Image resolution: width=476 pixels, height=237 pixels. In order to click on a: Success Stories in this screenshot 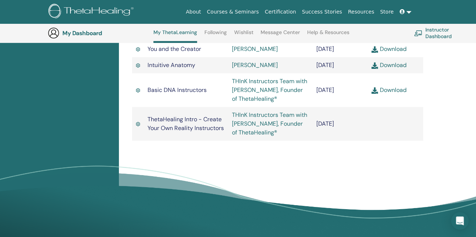, I will do `click(322, 12)`.